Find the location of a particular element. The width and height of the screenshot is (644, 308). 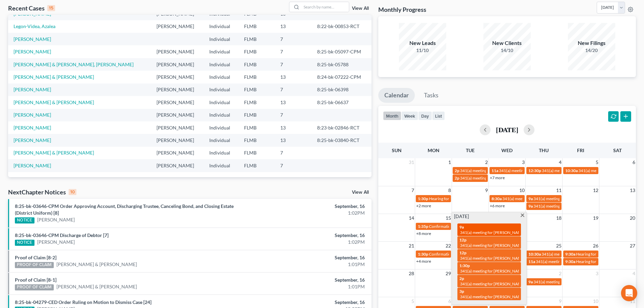

span: 8 is located at coordinates (450, 191).